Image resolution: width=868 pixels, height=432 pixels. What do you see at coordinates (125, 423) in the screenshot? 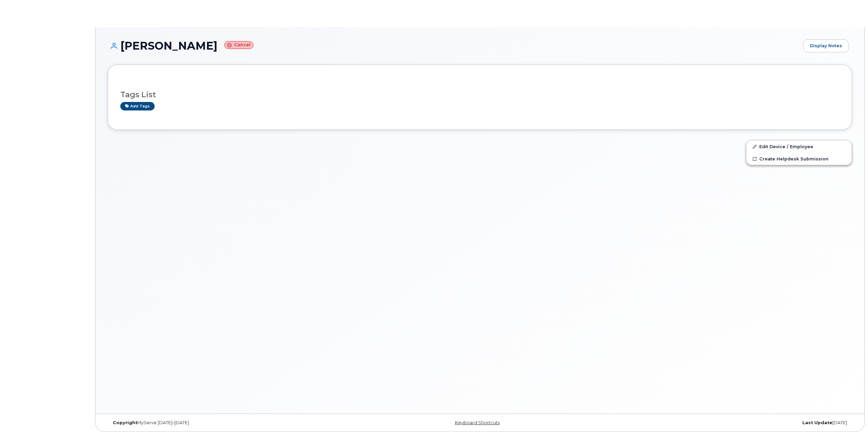
I see `strong: Copyright` at bounding box center [125, 423].